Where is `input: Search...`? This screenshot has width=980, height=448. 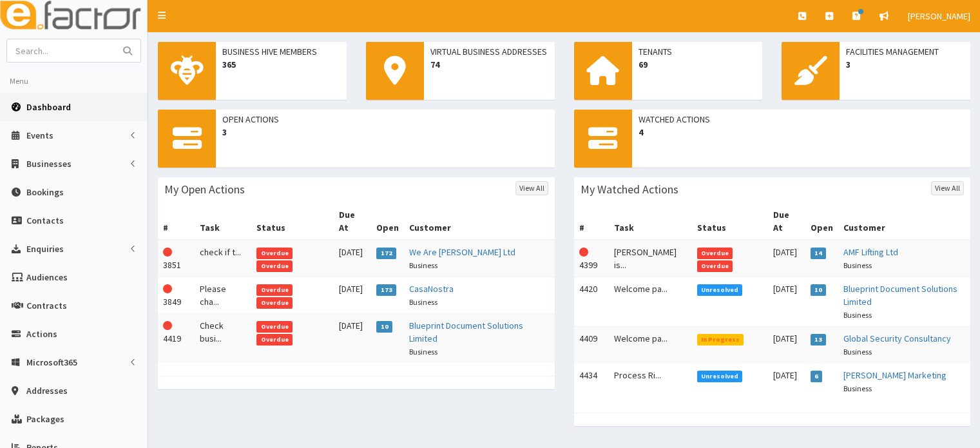 input: Search... is located at coordinates (61, 50).